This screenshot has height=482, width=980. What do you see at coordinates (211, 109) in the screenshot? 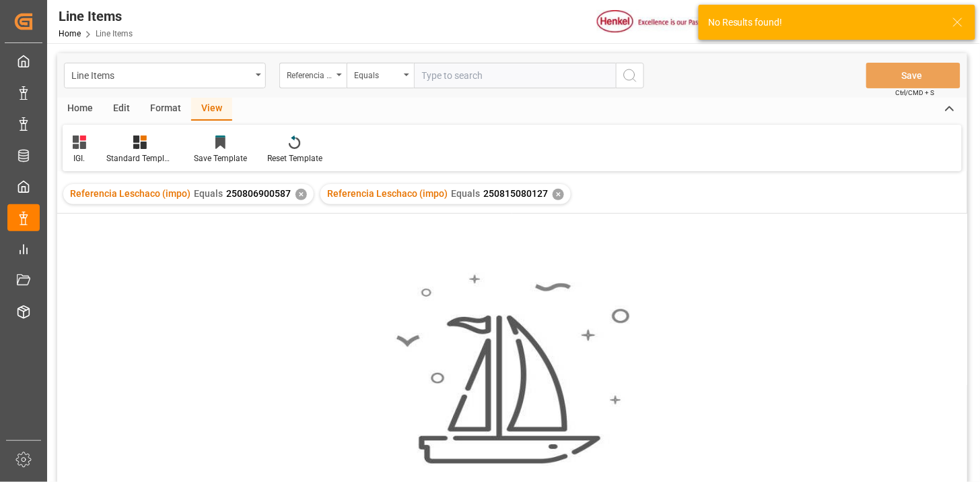
I see `div: View` at bounding box center [211, 109].